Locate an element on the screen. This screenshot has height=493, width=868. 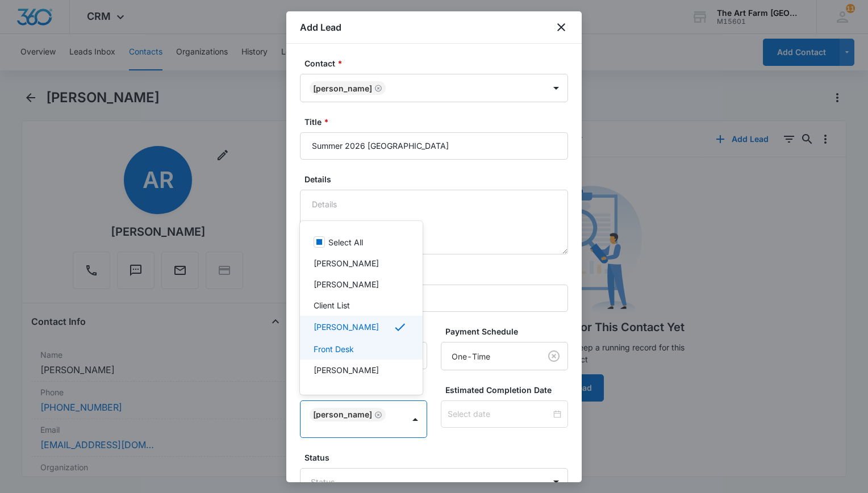
p: Client List is located at coordinates (332, 305).